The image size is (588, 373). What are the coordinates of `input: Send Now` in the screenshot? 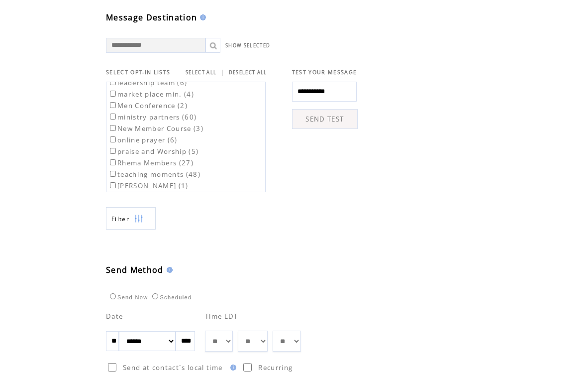 It's located at (113, 296).